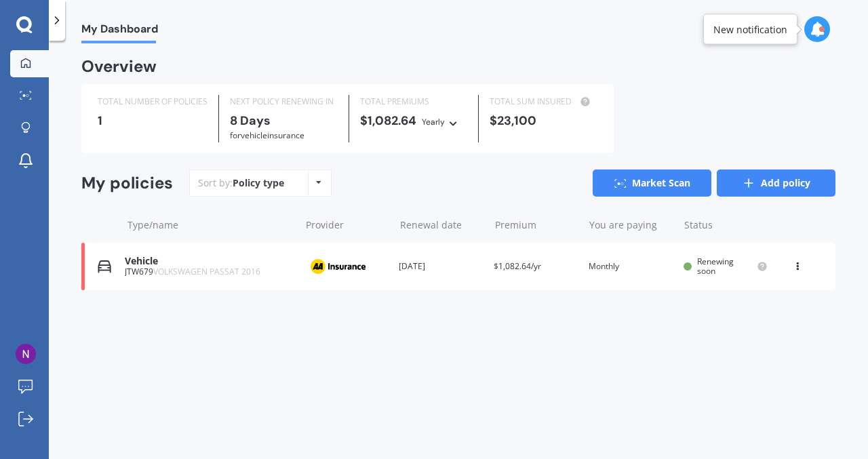  Describe the element at coordinates (209, 261) in the screenshot. I see `div: Vehicle` at that location.